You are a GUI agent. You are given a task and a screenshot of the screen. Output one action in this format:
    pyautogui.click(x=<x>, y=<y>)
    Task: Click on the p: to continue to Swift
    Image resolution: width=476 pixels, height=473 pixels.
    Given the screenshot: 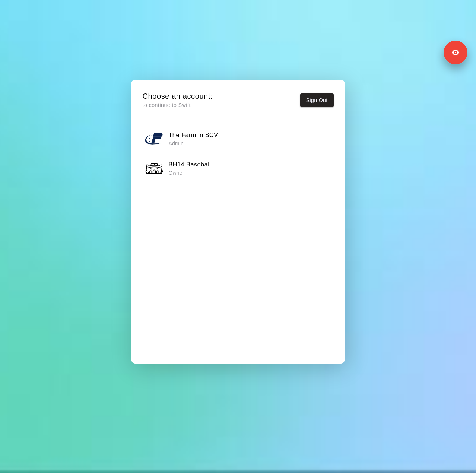 What is the action you would take?
    pyautogui.click(x=177, y=105)
    